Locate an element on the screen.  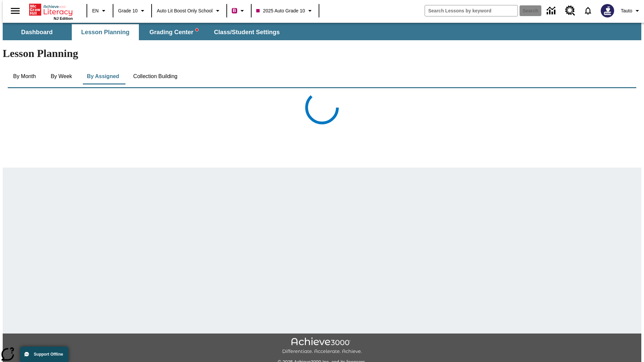
button: Grade: Grade 10, Select a grade is located at coordinates (132, 11).